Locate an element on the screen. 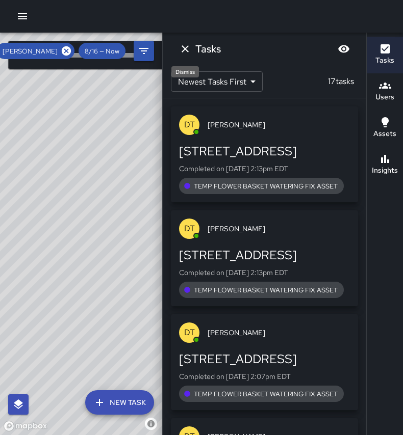 The image size is (403, 435). button: Dismiss is located at coordinates (185, 49).